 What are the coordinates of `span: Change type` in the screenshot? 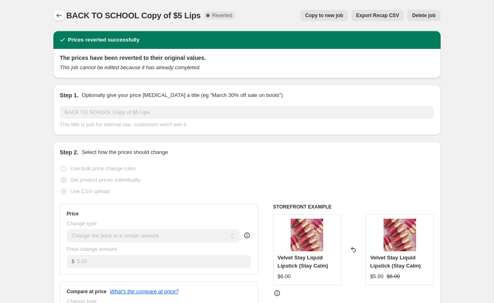 It's located at (82, 223).